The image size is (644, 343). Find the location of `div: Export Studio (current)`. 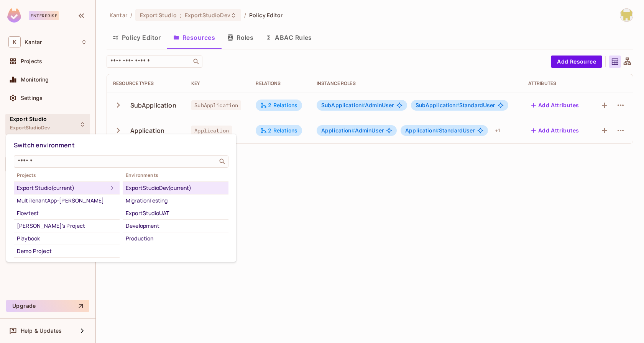

div: Export Studio (current) is located at coordinates (62, 188).